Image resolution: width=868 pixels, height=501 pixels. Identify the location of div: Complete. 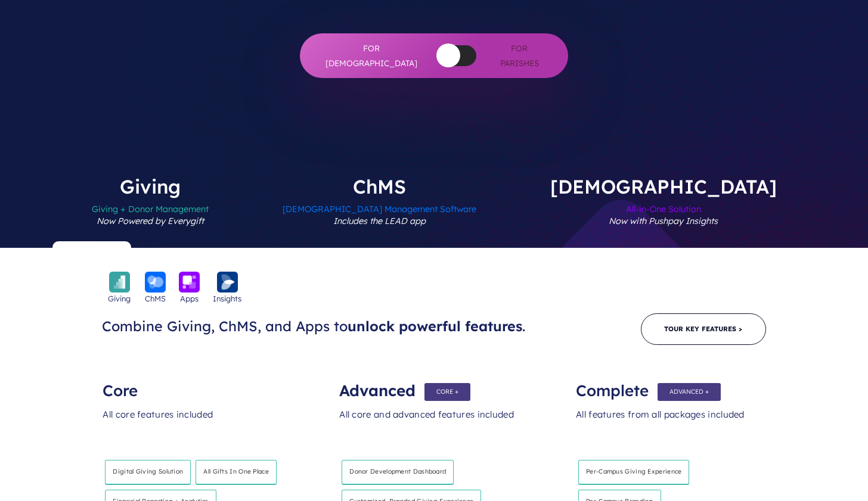
(670, 385).